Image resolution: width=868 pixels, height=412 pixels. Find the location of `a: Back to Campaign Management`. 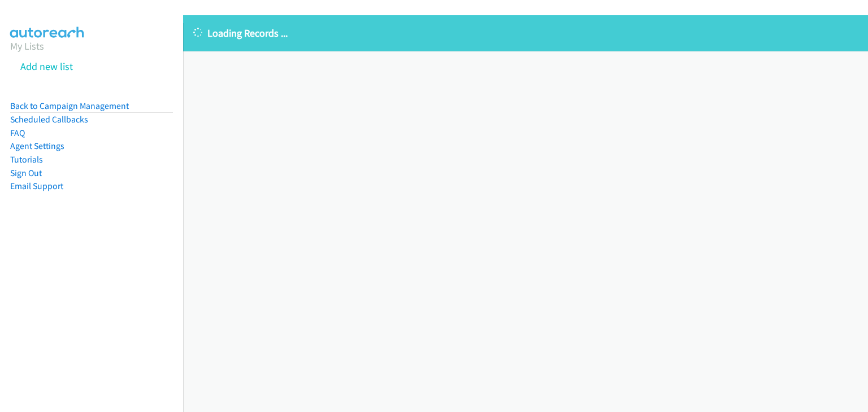

a: Back to Campaign Management is located at coordinates (70, 106).